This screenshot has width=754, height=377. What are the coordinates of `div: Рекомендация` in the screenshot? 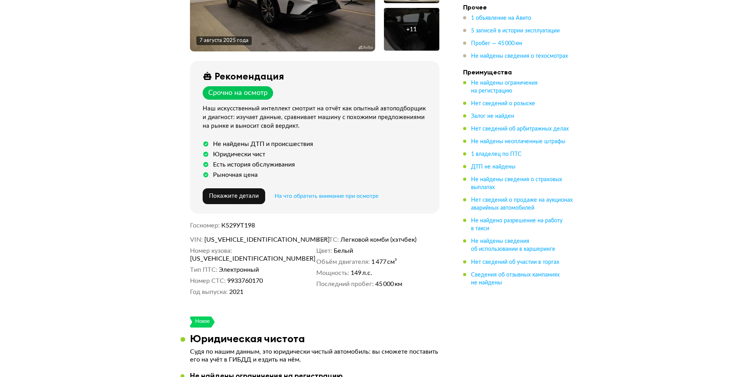 It's located at (249, 76).